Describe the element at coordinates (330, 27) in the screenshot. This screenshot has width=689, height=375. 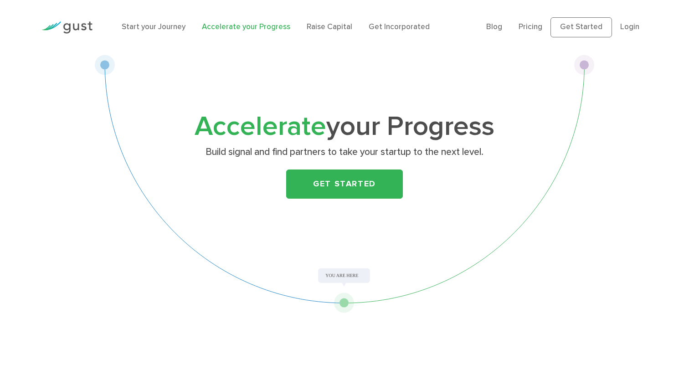
I see `a: Raise Capital` at that location.